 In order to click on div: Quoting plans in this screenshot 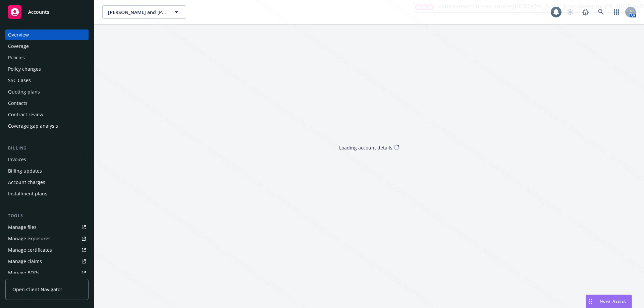, I will do `click(24, 92)`.